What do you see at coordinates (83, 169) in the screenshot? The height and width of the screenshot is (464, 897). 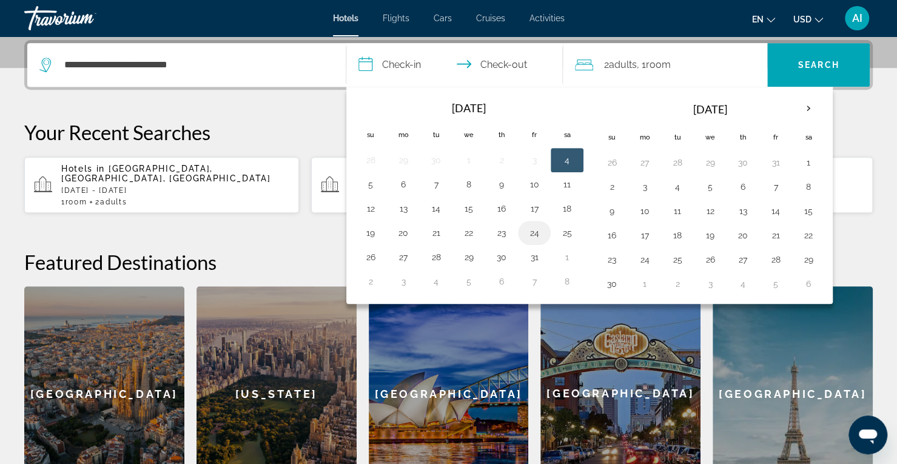 I see `span: Hotels in` at bounding box center [83, 169].